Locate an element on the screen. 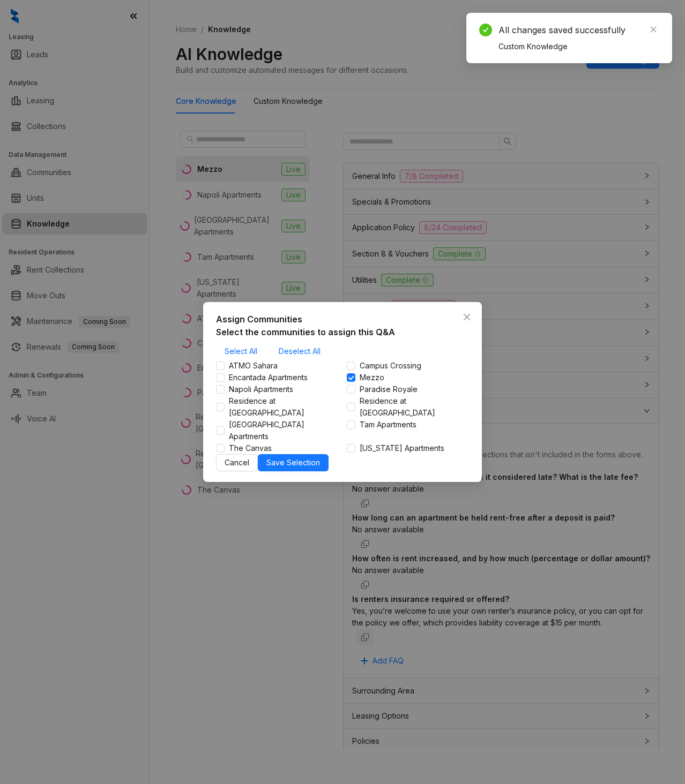 This screenshot has height=784, width=685. span: check-circle is located at coordinates (486, 30).